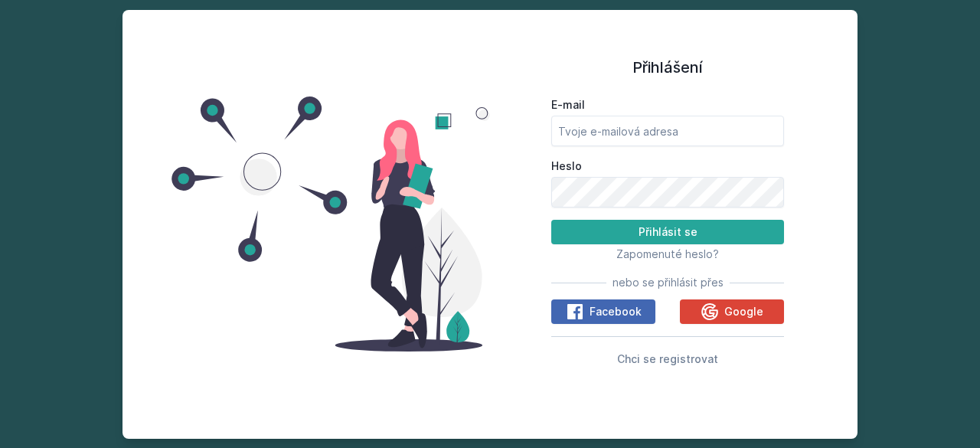  Describe the element at coordinates (668, 283) in the screenshot. I see `span: nebo se přihlásit přes` at that location.